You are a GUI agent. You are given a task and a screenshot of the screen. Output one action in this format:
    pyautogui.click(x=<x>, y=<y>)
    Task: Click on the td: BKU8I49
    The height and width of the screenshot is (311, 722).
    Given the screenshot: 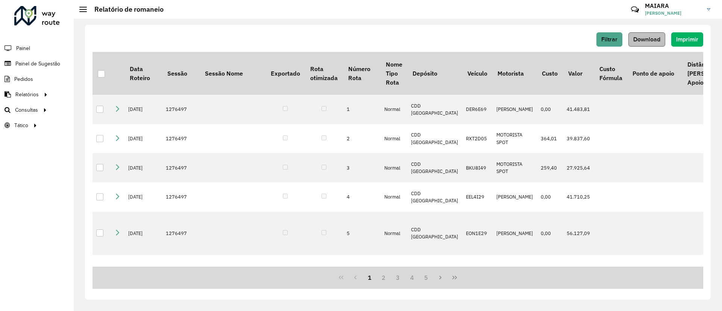 What is the action you would take?
    pyautogui.click(x=477, y=168)
    